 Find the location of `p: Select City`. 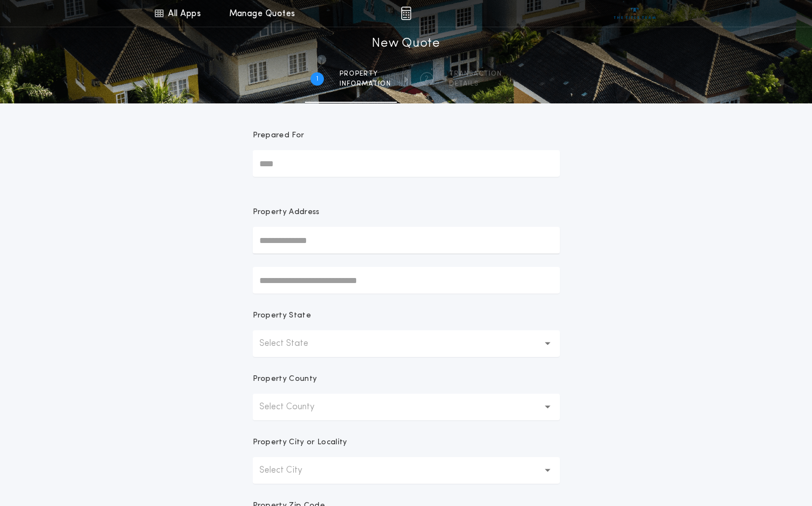

p: Select City is located at coordinates (289, 471).